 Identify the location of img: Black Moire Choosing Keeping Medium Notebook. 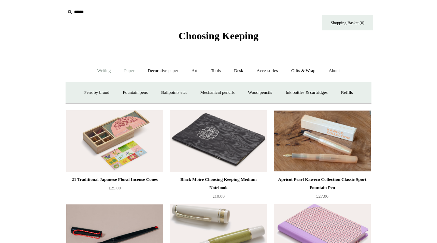
(218, 141).